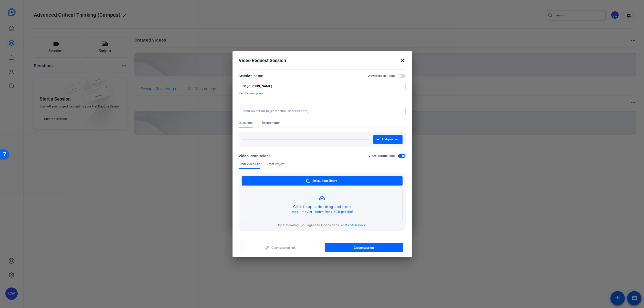 The image size is (644, 308). I want to click on div: By Uploading, you agree to OpenReel's, so click(322, 225).